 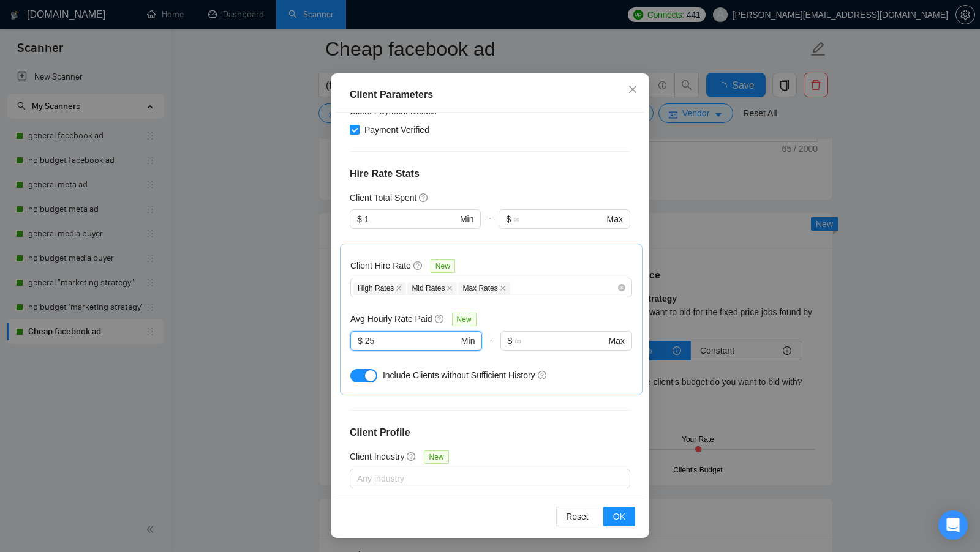 What do you see at coordinates (484, 289) in the screenshot?
I see `span: Max Rates` at bounding box center [484, 289].